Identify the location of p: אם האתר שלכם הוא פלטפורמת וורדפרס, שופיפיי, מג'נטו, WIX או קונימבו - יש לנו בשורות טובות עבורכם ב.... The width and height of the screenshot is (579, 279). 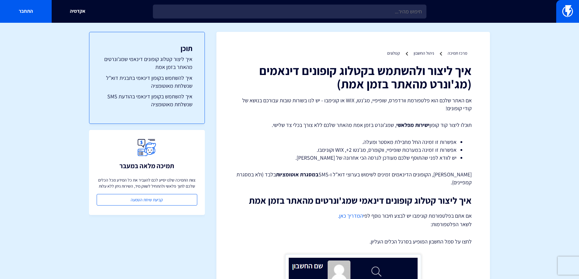
(353, 104).